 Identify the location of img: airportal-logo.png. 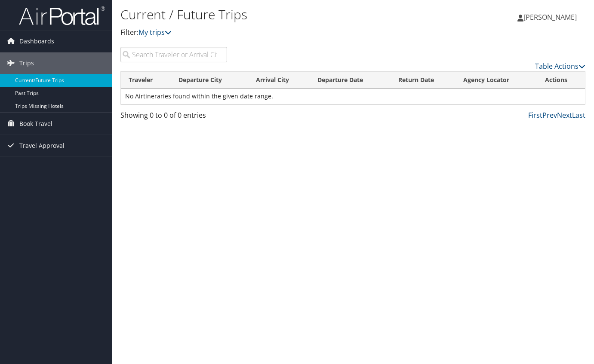
(62, 16).